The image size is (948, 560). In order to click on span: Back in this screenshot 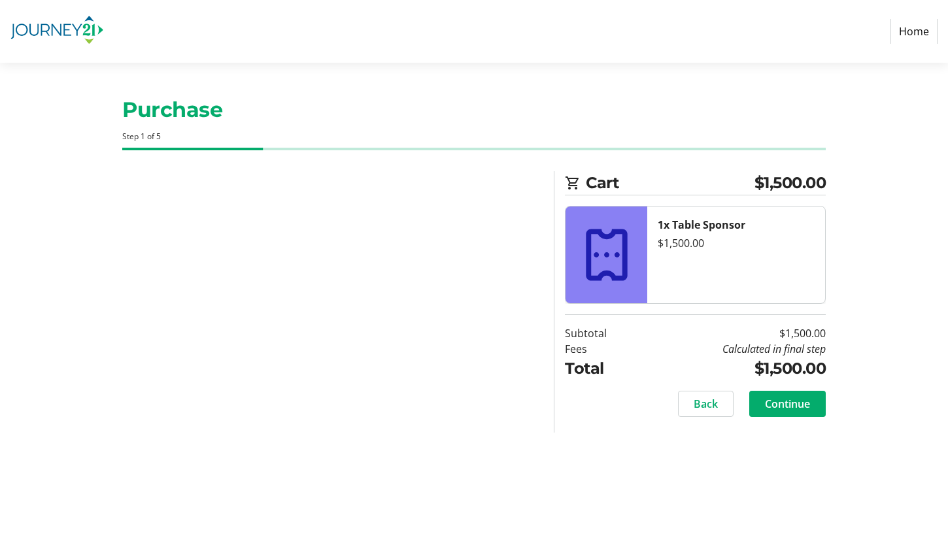, I will do `click(706, 404)`.